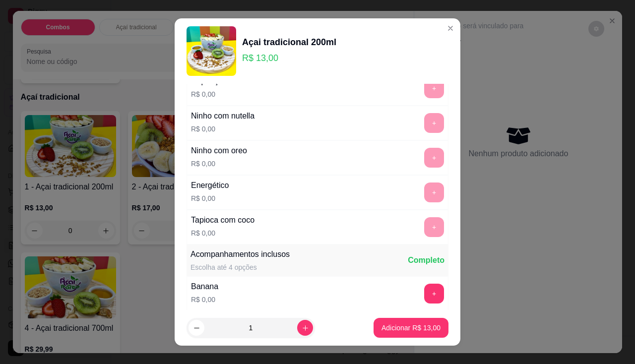 This screenshot has width=635, height=364. I want to click on p: R$ 13,00, so click(290, 58).